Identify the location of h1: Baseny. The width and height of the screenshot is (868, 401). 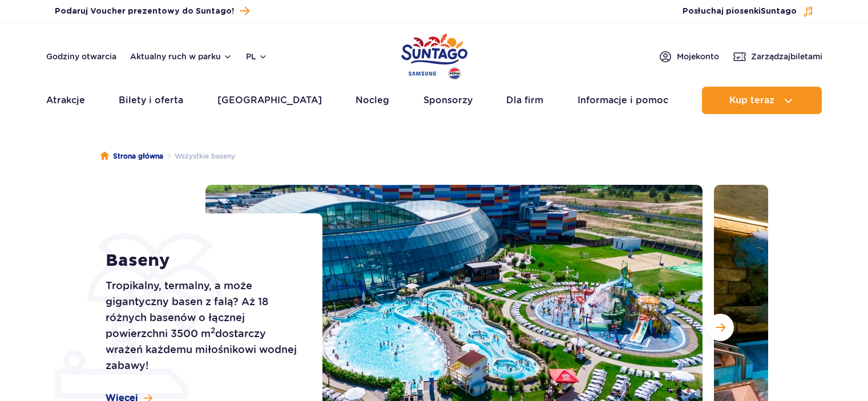
(201, 261).